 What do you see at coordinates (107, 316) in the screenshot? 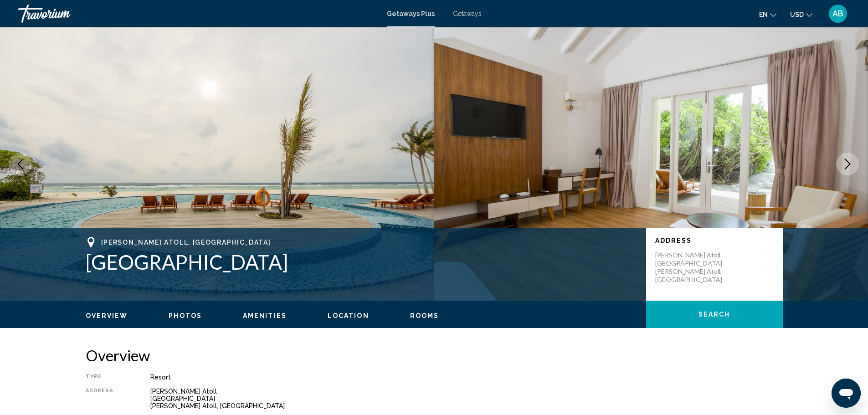
I see `span: Overview` at bounding box center [107, 316].